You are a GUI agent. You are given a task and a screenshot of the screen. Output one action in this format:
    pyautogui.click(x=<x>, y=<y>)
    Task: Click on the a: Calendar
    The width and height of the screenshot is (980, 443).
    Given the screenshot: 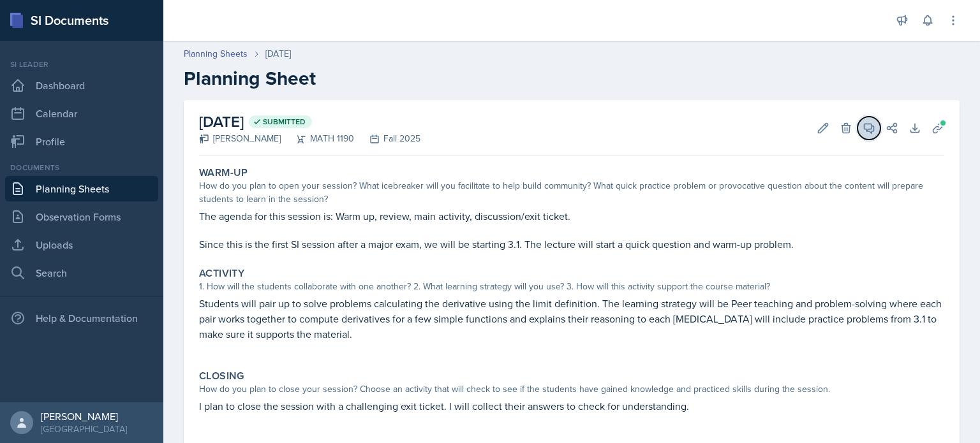 What is the action you would take?
    pyautogui.click(x=82, y=113)
    